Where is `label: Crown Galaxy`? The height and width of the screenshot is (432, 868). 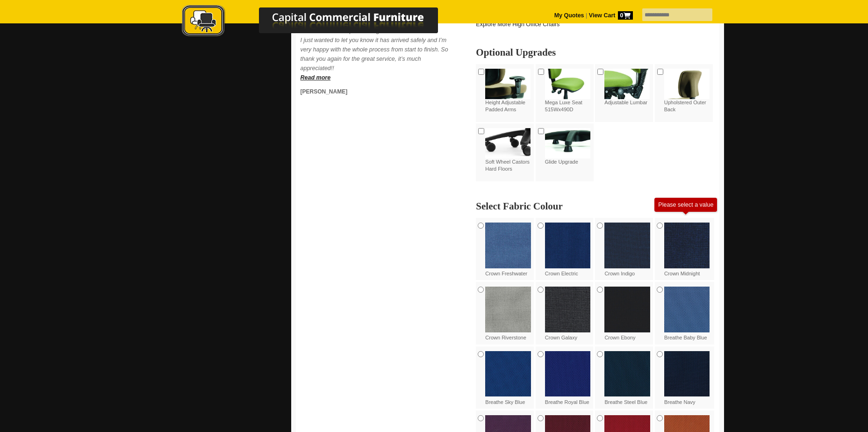 label: Crown Galaxy is located at coordinates (568, 314).